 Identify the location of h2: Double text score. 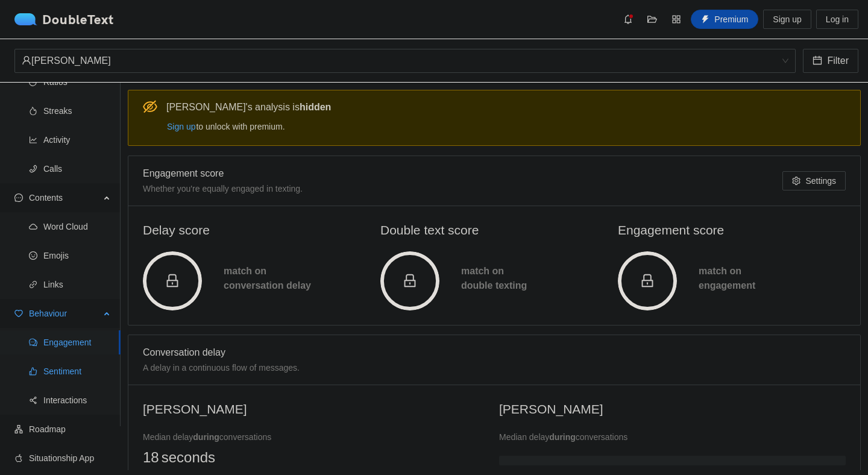
(494, 230).